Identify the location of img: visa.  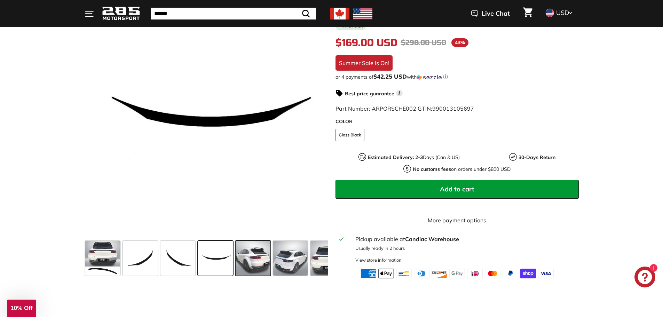
(546, 274).